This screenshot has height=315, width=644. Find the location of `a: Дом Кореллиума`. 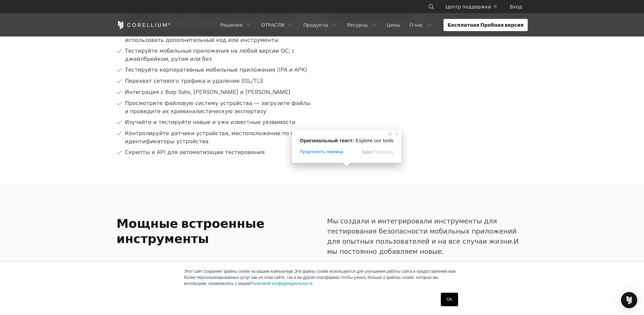

a: Дом Кореллиума is located at coordinates (143, 25).